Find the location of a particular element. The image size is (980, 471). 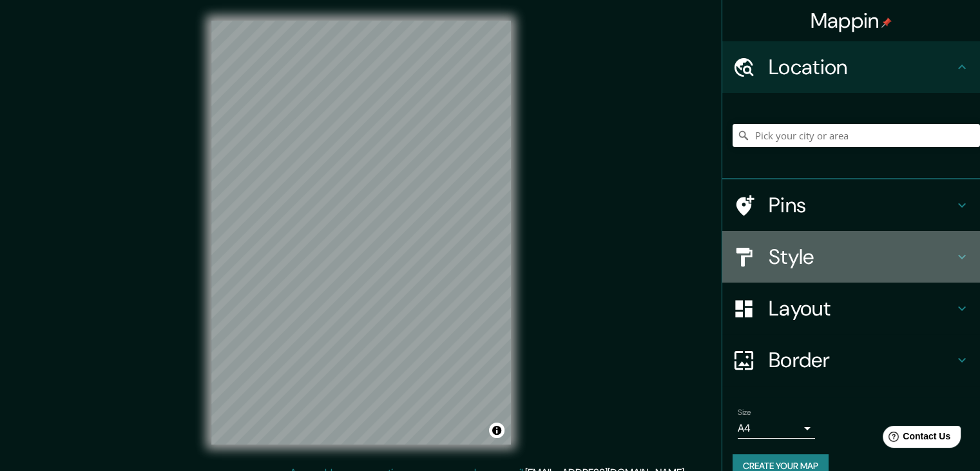

input: Pick your city or area is located at coordinates (856, 135).